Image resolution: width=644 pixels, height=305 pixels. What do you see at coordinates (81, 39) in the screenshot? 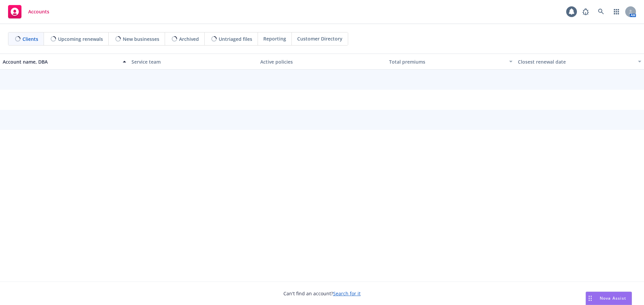
I see `span: Upcoming renewals` at bounding box center [81, 39].